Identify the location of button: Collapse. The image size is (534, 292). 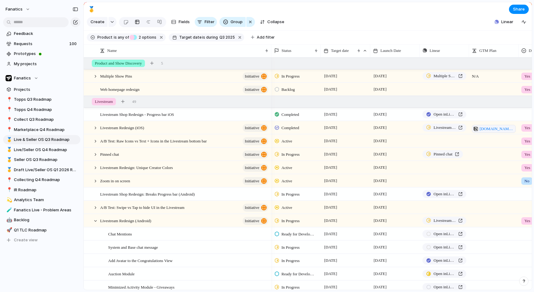
(272, 22).